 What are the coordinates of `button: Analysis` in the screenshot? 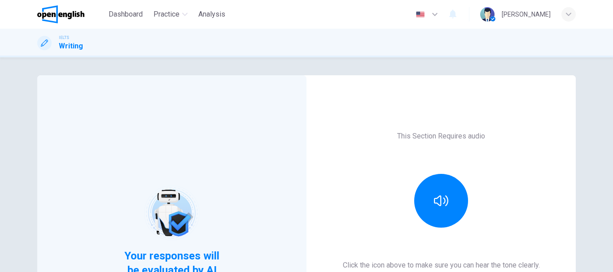 It's located at (212, 14).